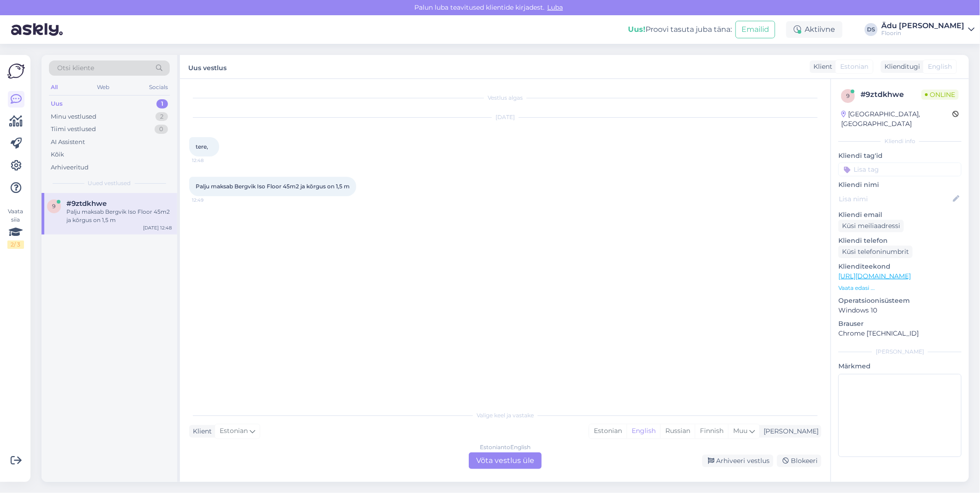  What do you see at coordinates (922, 33) in the screenshot?
I see `div: Floorin` at bounding box center [922, 33].